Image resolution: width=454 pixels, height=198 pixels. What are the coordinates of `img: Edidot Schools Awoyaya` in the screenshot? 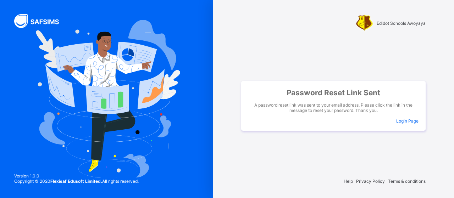 It's located at (364, 23).